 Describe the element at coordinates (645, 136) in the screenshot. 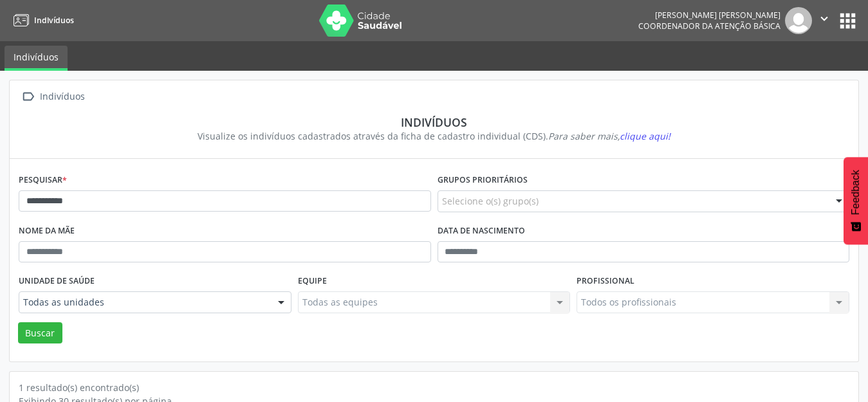

I see `span: clique aqui!` at that location.